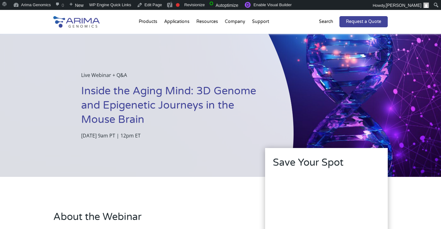 This screenshot has width=441, height=229. What do you see at coordinates (364, 22) in the screenshot?
I see `a: Request a Quote` at bounding box center [364, 22].